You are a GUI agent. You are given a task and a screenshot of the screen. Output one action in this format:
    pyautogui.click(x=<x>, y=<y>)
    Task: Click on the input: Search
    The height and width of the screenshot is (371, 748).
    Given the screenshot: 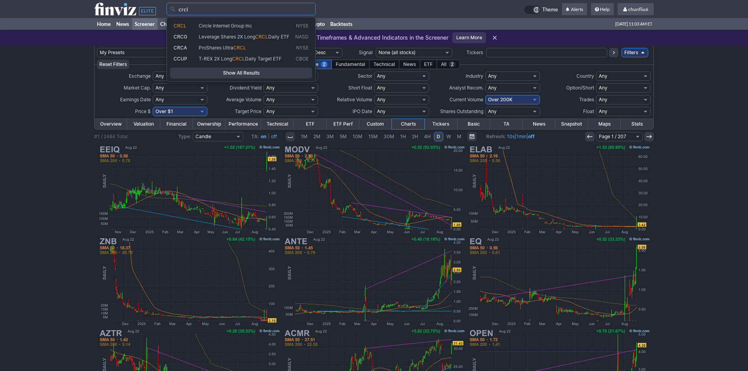 What is the action you would take?
    pyautogui.click(x=241, y=9)
    